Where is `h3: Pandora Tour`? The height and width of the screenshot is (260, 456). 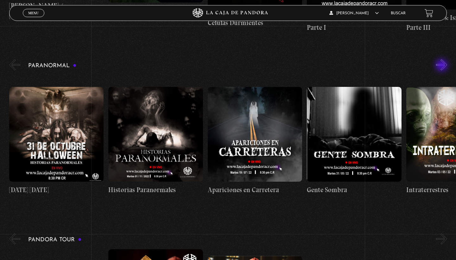 h3: Pandora Tour is located at coordinates (55, 240).